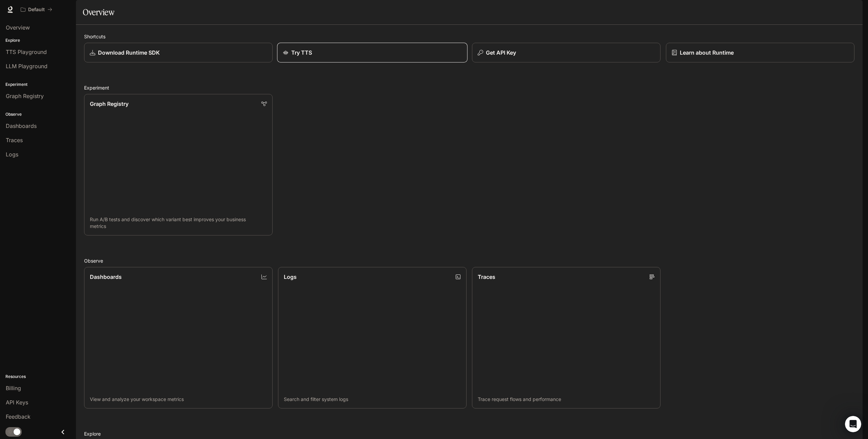 This screenshot has height=439, width=868. I want to click on p: Get API Key, so click(500, 52).